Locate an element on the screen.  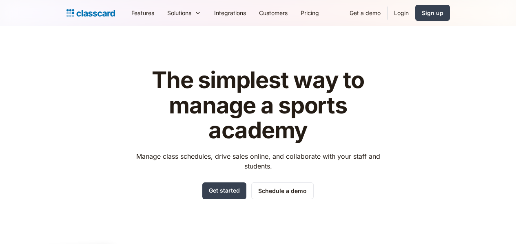
h1: The simplest way to manage a sports academy is located at coordinates (258, 105).